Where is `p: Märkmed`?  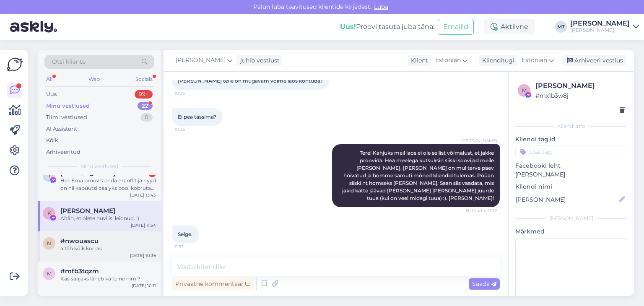 p: Märkmed is located at coordinates (571, 231).